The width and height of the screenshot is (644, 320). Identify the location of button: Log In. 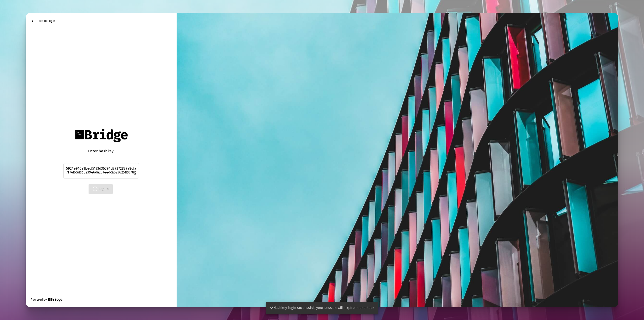
(101, 189).